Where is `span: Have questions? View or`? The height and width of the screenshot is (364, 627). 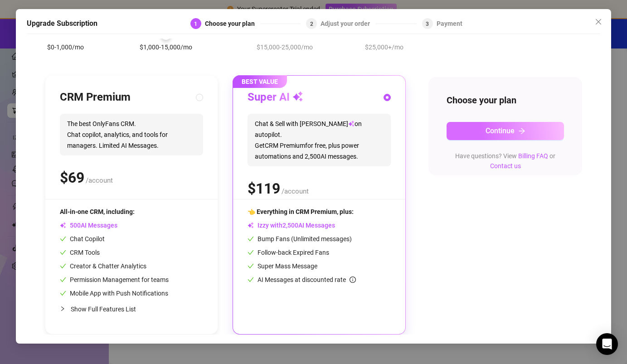 span: Have questions? View or is located at coordinates (505, 161).